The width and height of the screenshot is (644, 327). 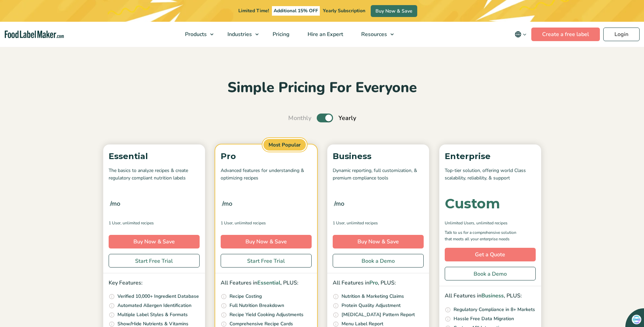 What do you see at coordinates (373, 34) in the screenshot?
I see `span: Resources` at bounding box center [373, 34].